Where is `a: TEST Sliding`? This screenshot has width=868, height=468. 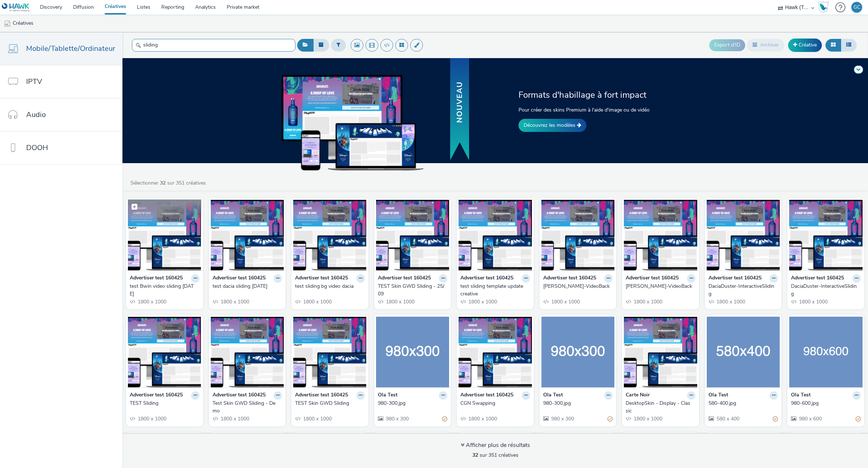
a: TEST Sliding is located at coordinates (165, 404).